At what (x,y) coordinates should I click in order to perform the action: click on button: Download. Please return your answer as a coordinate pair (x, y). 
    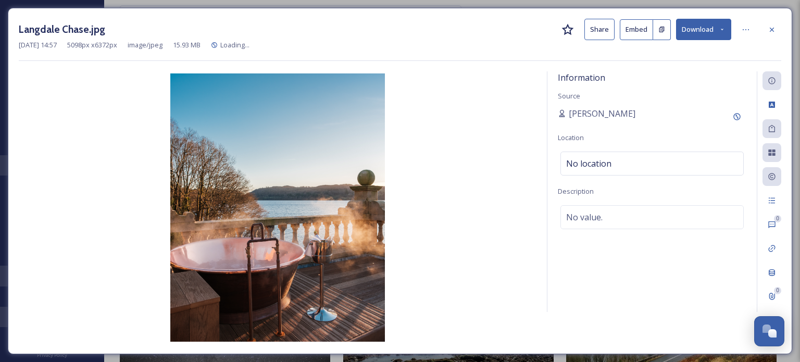
    Looking at the image, I should click on (704, 29).